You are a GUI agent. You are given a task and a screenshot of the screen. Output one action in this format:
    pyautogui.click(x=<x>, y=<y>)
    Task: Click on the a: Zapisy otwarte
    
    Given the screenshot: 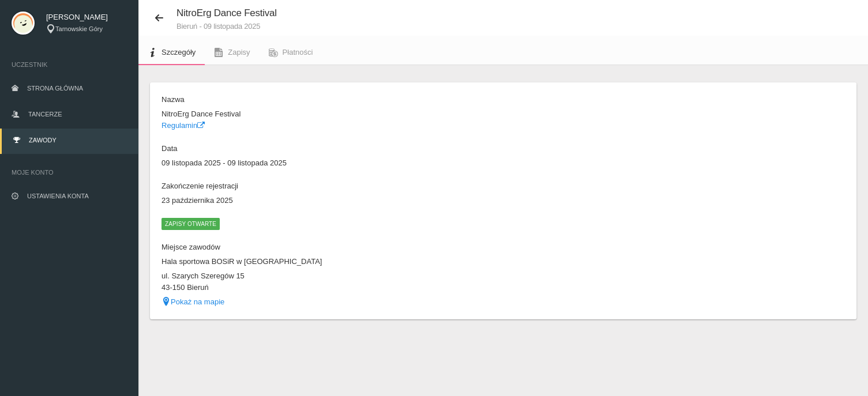 What is the action you would take?
    pyautogui.click(x=190, y=223)
    